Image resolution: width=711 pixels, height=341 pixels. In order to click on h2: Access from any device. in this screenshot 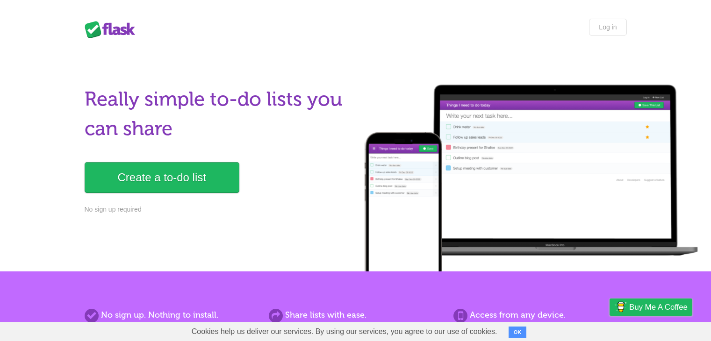, I will do `click(540, 315)`.